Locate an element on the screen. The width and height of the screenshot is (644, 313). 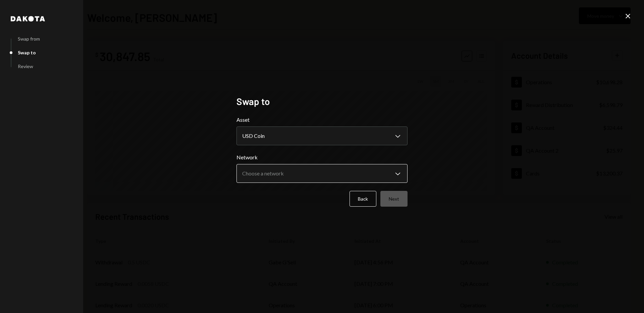
button: Network is located at coordinates (322, 174).